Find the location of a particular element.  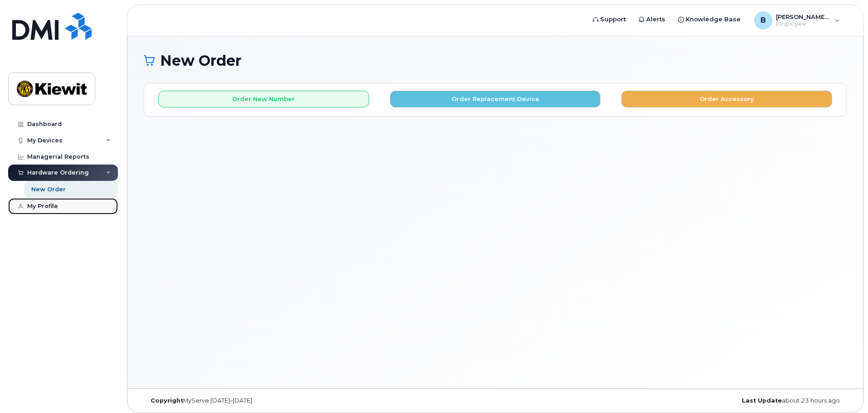

h1: New Order is located at coordinates (495, 60).